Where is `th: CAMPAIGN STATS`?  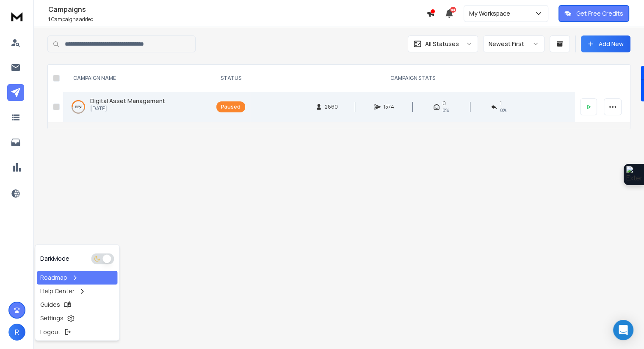 th: CAMPAIGN STATS is located at coordinates (412, 78).